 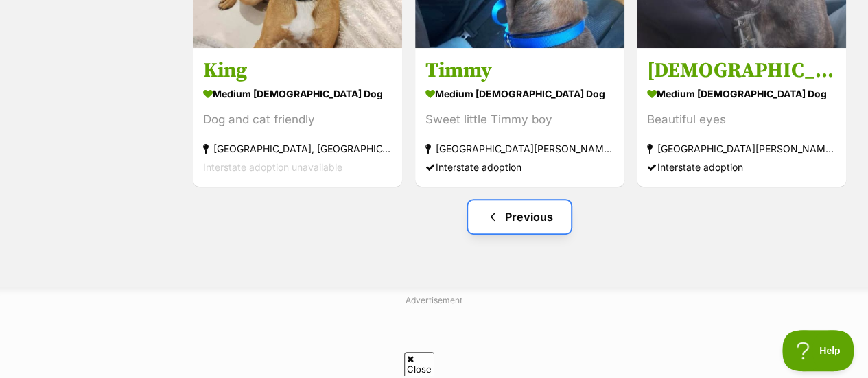 I want to click on h3: Timmy, so click(x=519, y=71).